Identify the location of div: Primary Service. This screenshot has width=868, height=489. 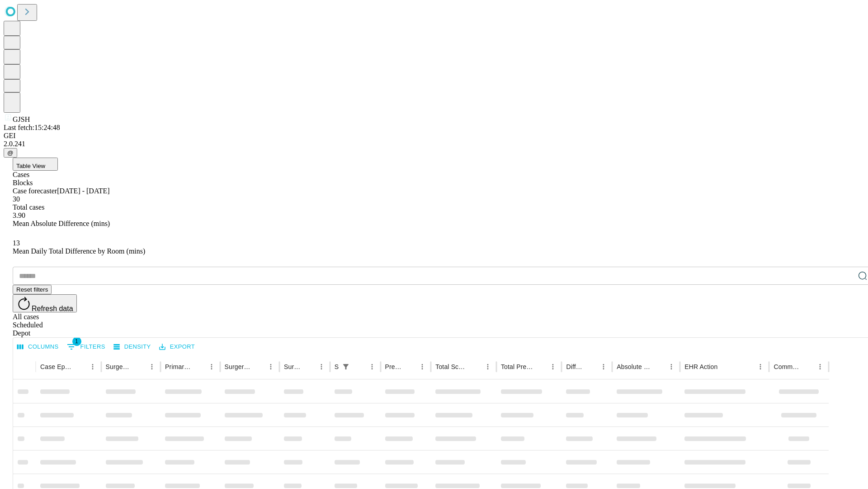
(178, 367).